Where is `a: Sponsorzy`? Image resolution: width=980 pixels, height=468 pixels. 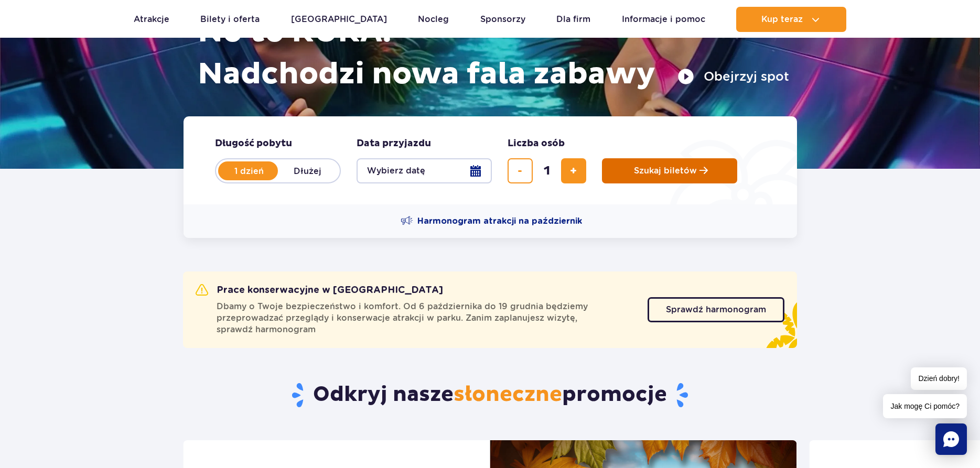
a: Sponsorzy is located at coordinates (503, 19).